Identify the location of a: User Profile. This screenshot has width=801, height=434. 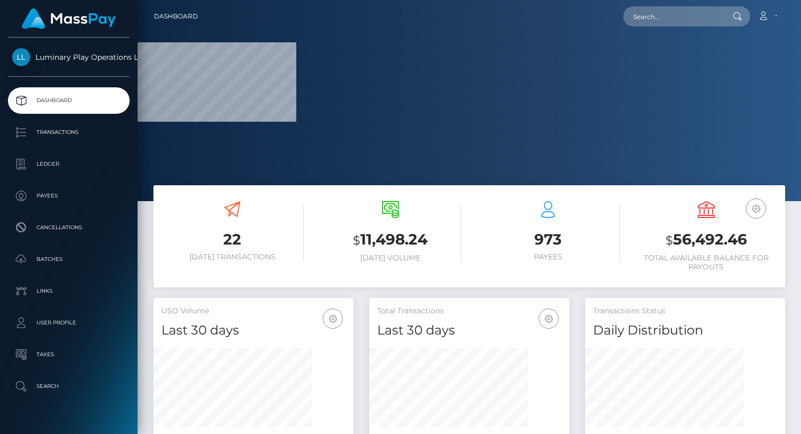
(69, 323).